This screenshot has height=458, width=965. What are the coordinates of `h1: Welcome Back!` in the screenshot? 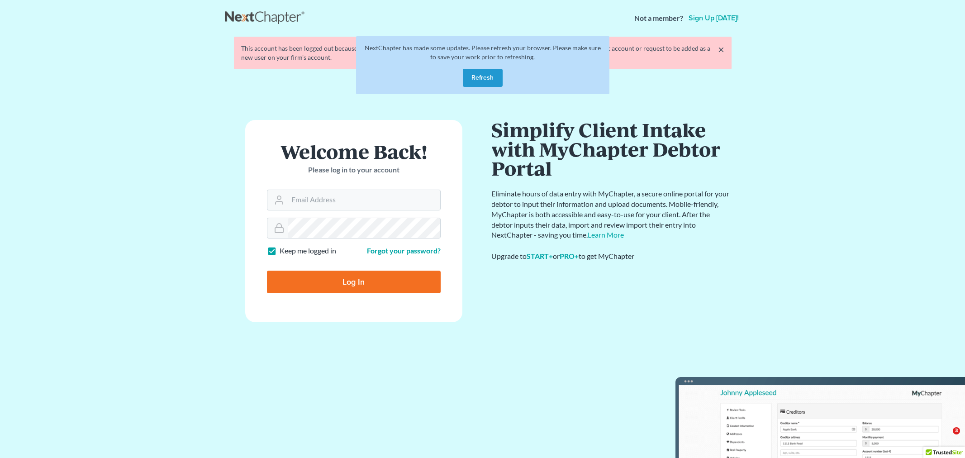 It's located at (354, 151).